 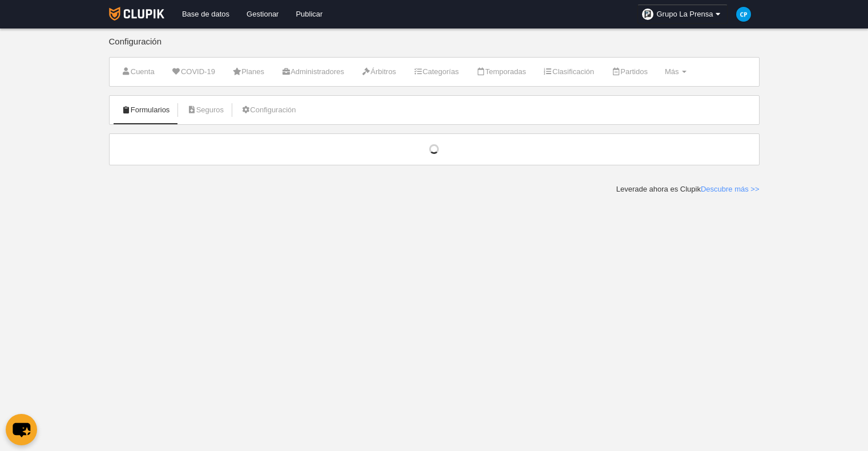 I want to click on a: Partidos, so click(x=629, y=72).